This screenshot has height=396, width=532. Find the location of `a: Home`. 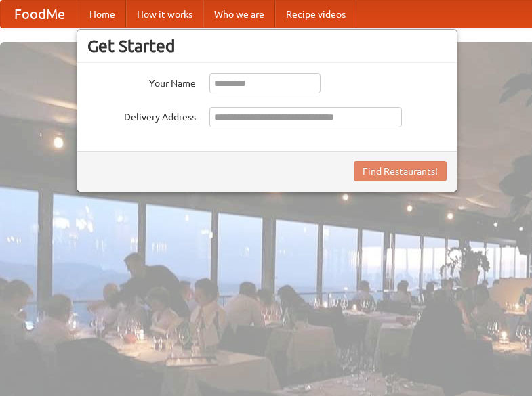

a: Home is located at coordinates (102, 14).